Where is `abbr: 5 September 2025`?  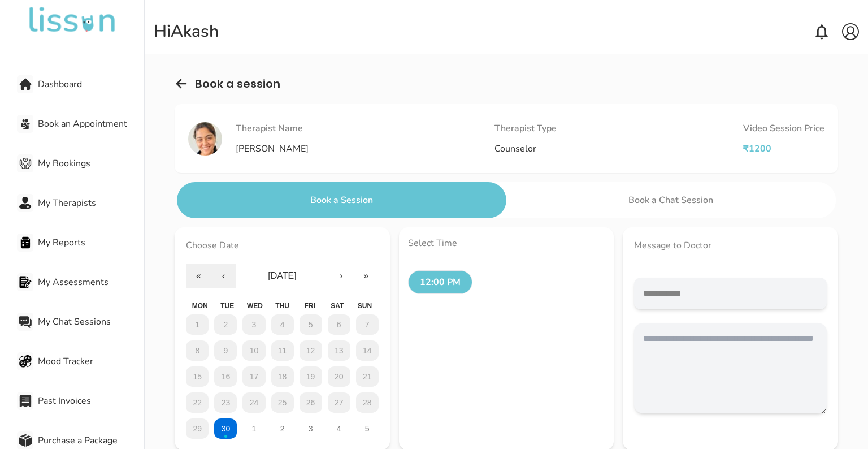 abbr: 5 September 2025 is located at coordinates (311, 324).